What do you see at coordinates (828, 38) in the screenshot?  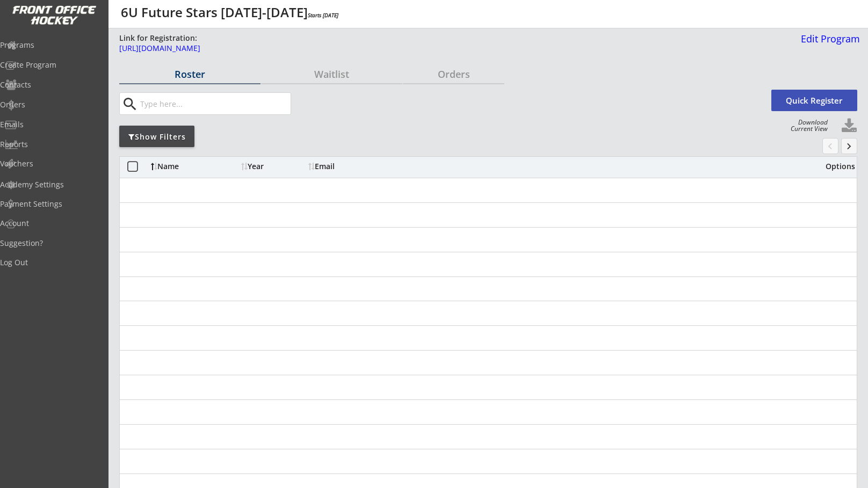 I see `div: Edit Program` at bounding box center [828, 38].